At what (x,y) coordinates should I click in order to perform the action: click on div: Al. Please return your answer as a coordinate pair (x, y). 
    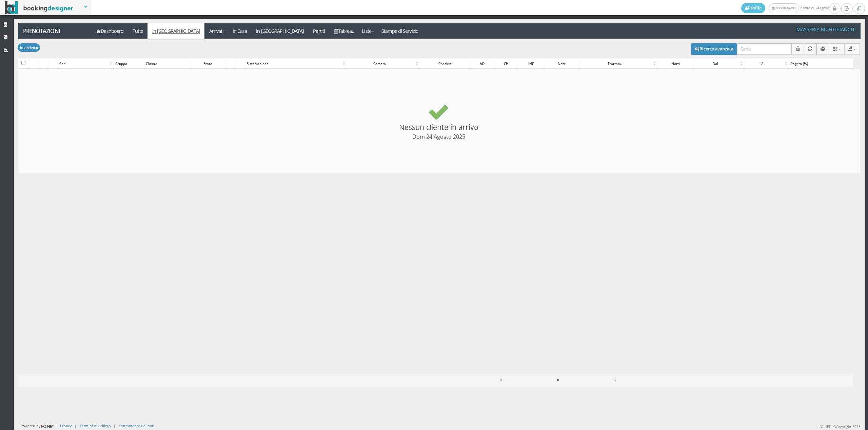
    Looking at the image, I should click on (767, 64).